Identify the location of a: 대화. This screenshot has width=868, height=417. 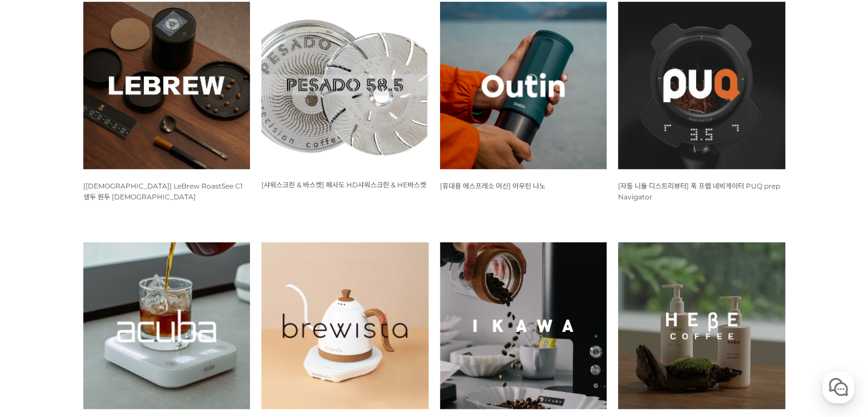
(112, 337).